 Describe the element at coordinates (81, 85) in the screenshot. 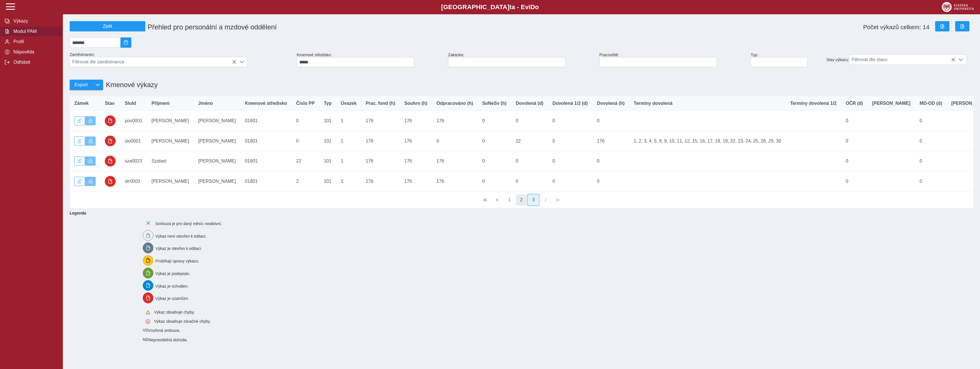

I see `span: Export` at that location.